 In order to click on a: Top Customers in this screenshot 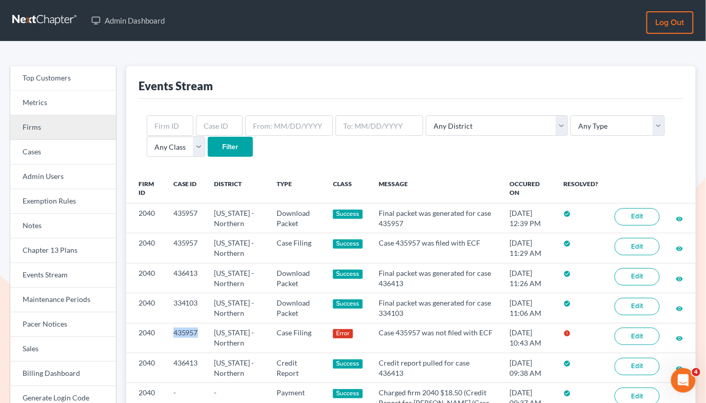, I will do `click(63, 79)`.